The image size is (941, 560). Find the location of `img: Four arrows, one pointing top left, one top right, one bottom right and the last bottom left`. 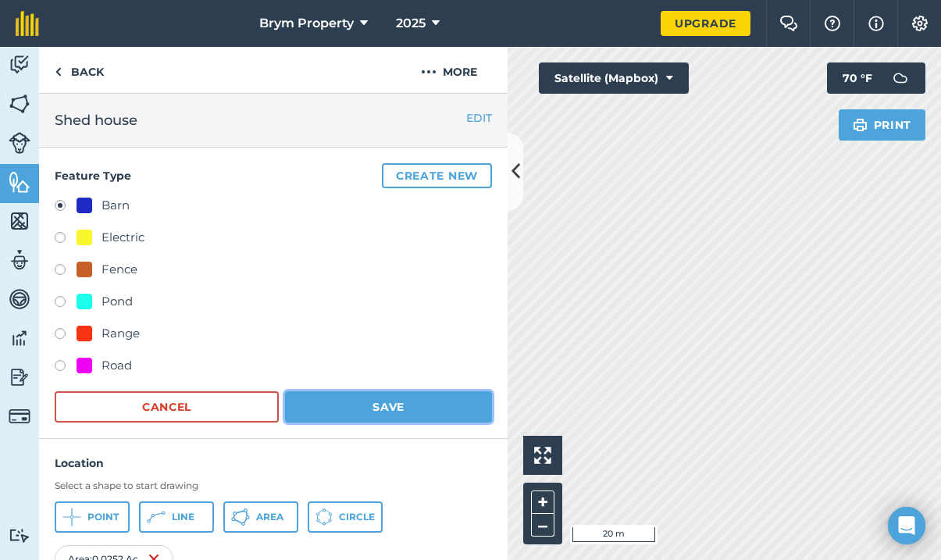

img: Four arrows, one pointing top left, one top right, one bottom right and the last bottom left is located at coordinates (543, 456).